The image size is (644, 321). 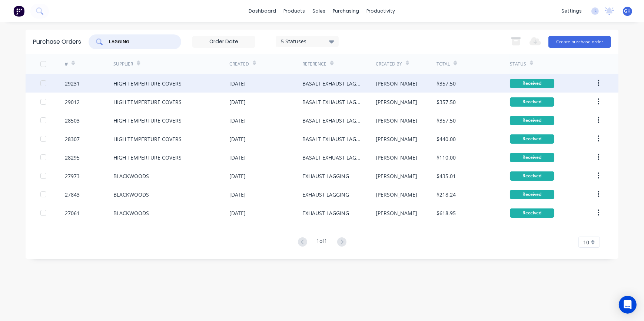 I want to click on a: dashboard, so click(x=263, y=11).